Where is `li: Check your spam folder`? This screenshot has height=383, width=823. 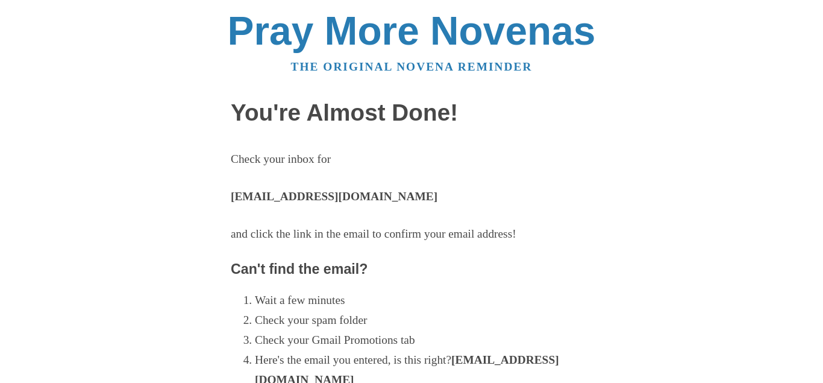 li: Check your spam folder is located at coordinates (424, 320).